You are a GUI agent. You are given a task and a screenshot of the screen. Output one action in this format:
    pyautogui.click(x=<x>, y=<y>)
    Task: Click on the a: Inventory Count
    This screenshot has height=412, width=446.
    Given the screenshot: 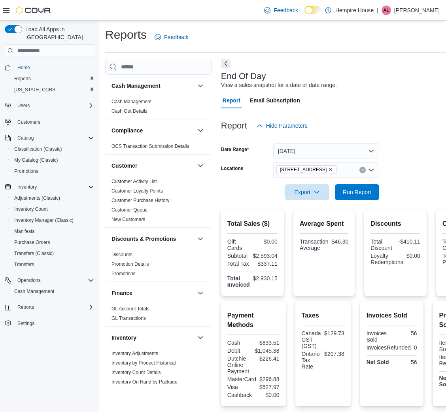 What is the action you would take?
    pyautogui.click(x=31, y=209)
    